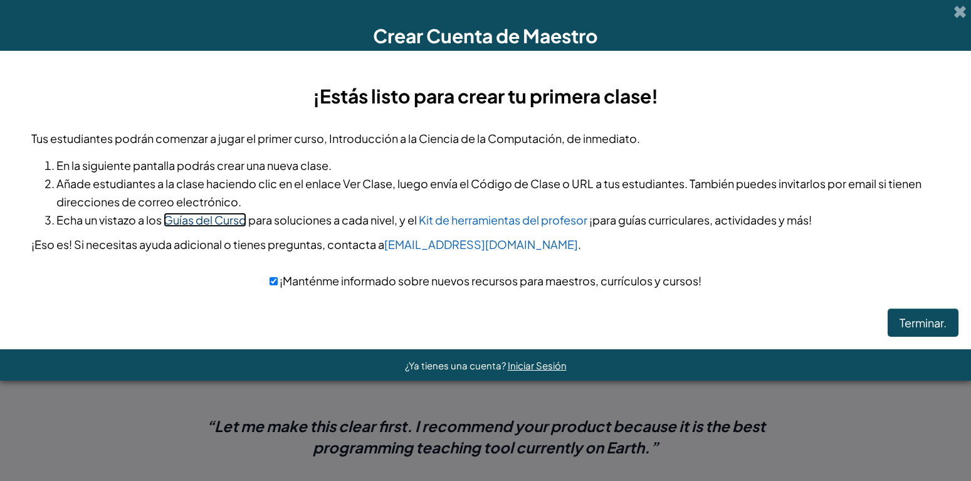  I want to click on span: Echa un vistazo a los, so click(109, 219).